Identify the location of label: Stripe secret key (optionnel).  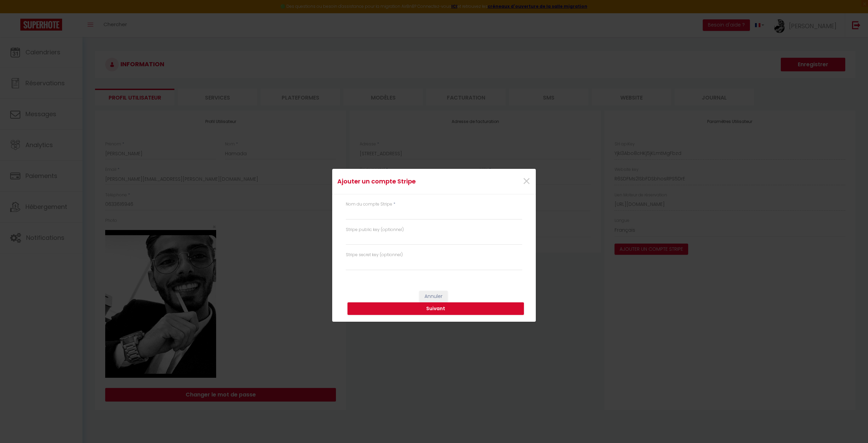
(375, 255).